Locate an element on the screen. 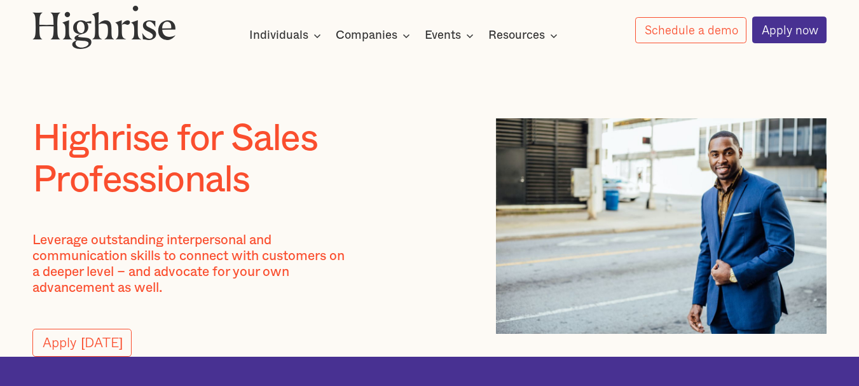 The image size is (859, 386). p: Leverage outstanding interpersonal and communication skills to connect with customers on a deeper... is located at coordinates (193, 265).